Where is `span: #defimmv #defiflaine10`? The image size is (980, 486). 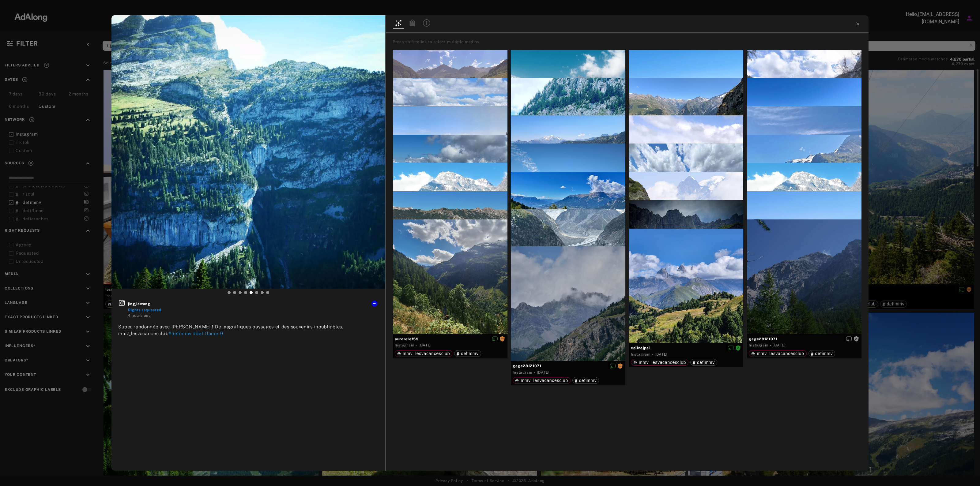 span: #defimmv #defiflaine10 is located at coordinates (195, 333).